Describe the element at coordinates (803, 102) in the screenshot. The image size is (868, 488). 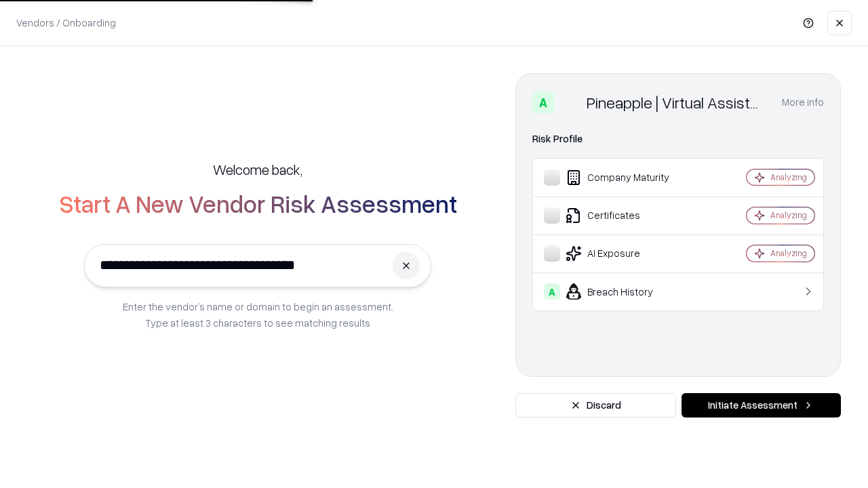
I see `button: More info` at that location.